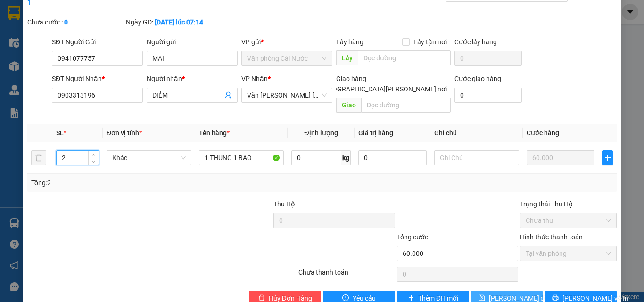  I want to click on span: Tại văn phòng, so click(568, 254).